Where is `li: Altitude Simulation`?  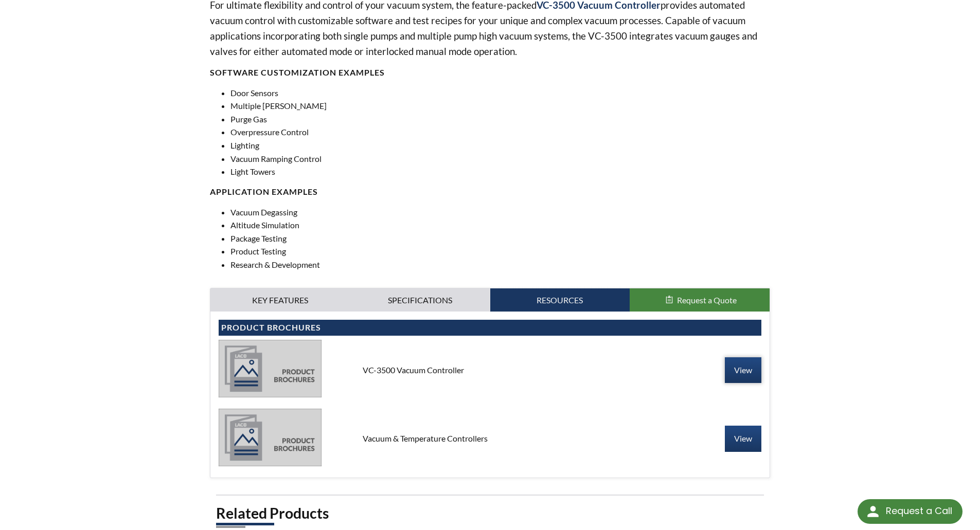
li: Altitude Simulation is located at coordinates (500, 226).